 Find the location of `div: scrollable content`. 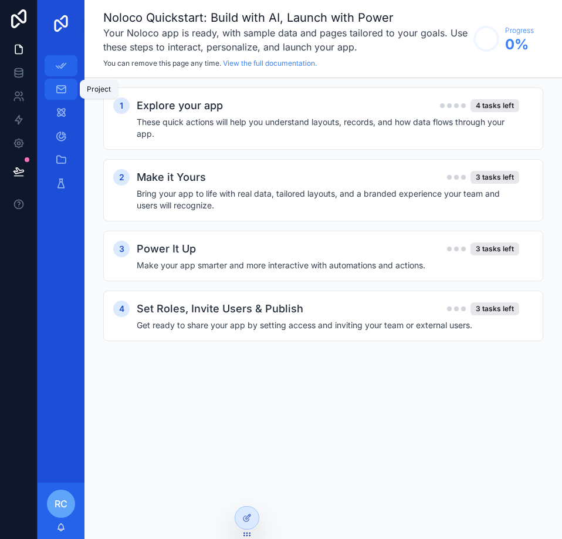

div: scrollable content is located at coordinates (61, 128).